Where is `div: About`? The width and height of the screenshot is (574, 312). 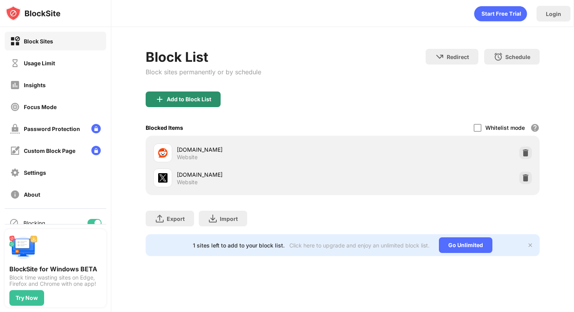
div: About is located at coordinates (32, 194).